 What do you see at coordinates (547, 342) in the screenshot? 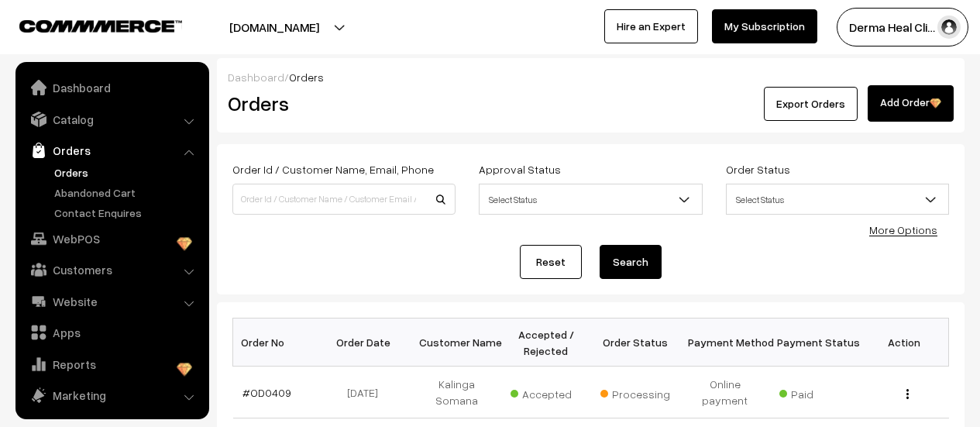
I see `th: Accepted / Rejected` at bounding box center [547, 342].